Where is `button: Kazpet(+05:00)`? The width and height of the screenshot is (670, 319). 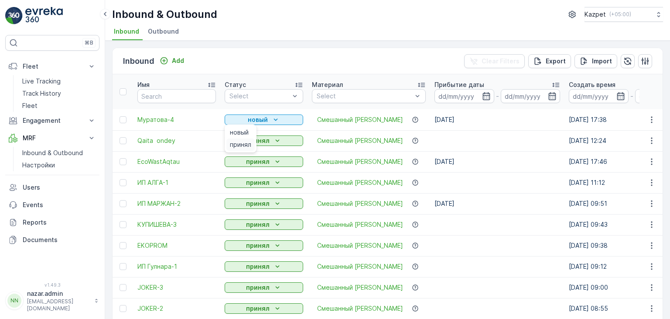
button: Kazpet(+05:00) is located at coordinates (624, 14).